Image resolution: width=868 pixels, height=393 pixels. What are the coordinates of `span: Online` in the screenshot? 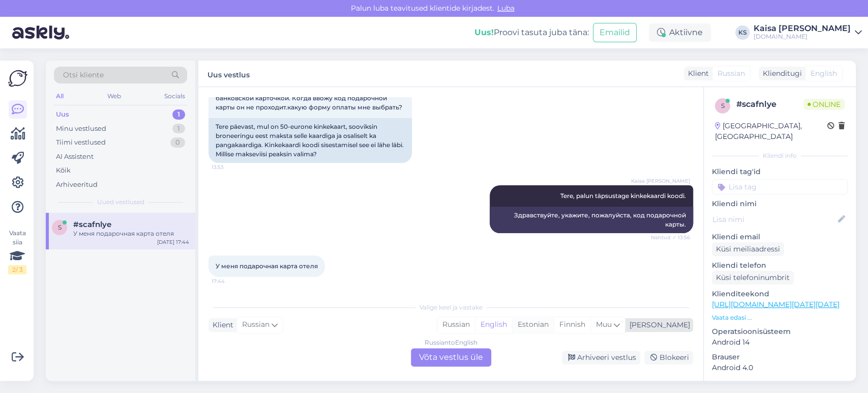 It's located at (824, 104).